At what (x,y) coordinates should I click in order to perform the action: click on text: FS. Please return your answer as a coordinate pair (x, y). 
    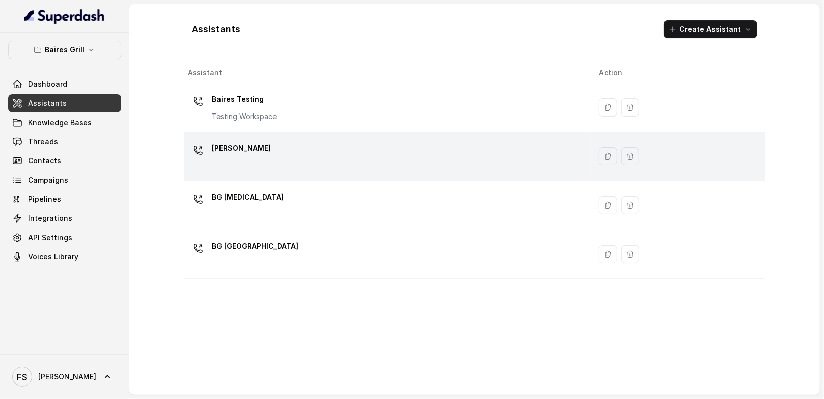
    Looking at the image, I should click on (22, 377).